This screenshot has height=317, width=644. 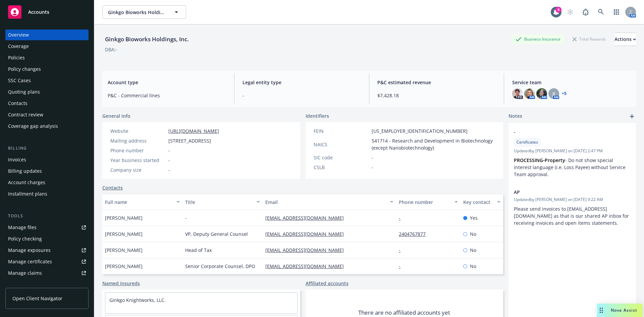 What do you see at coordinates (137, 12) in the screenshot?
I see `span: Ginkgo Bioworks Holdings, Inc.` at bounding box center [137, 12].